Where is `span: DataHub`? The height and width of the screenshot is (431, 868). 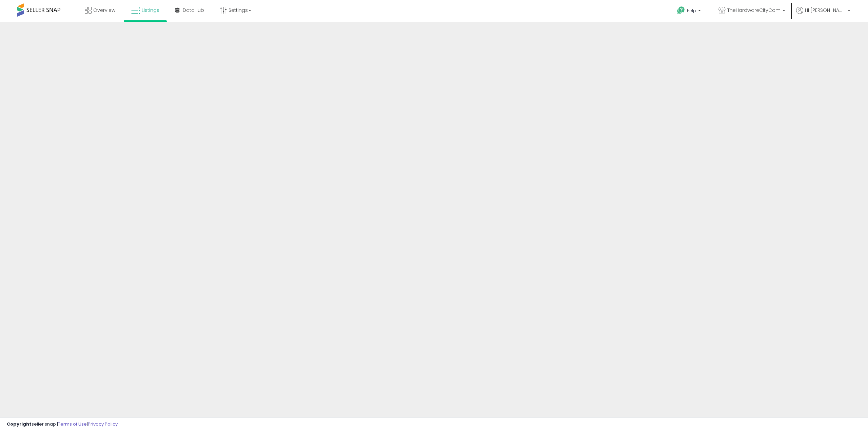
span: DataHub is located at coordinates (194, 10).